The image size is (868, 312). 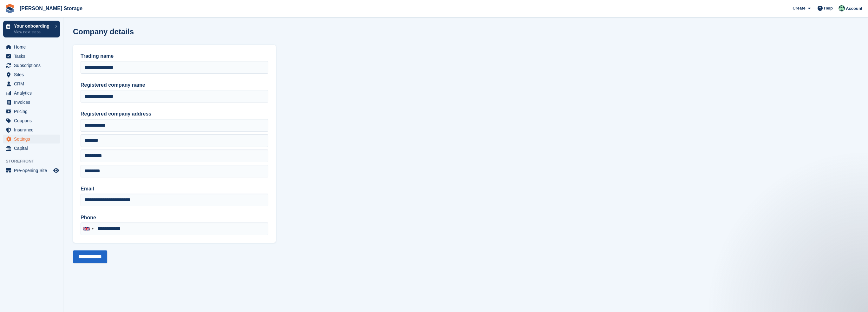 What do you see at coordinates (33, 93) in the screenshot?
I see `span: Analytics` at bounding box center [33, 93].